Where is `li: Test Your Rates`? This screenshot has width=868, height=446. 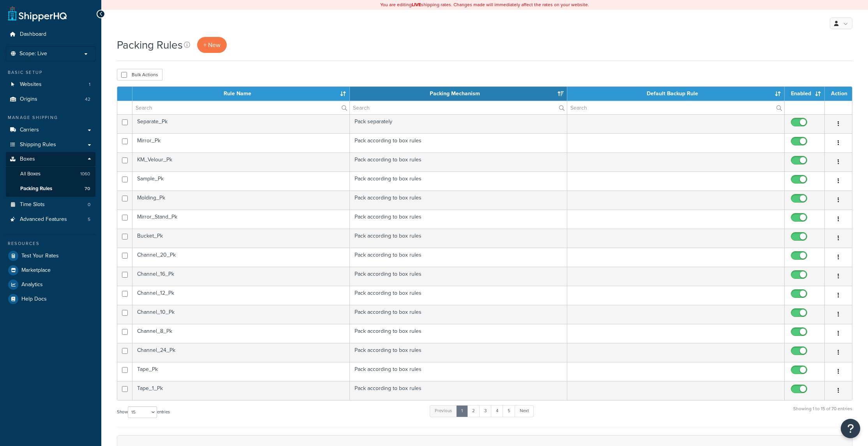
li: Test Your Rates is located at coordinates (51, 256).